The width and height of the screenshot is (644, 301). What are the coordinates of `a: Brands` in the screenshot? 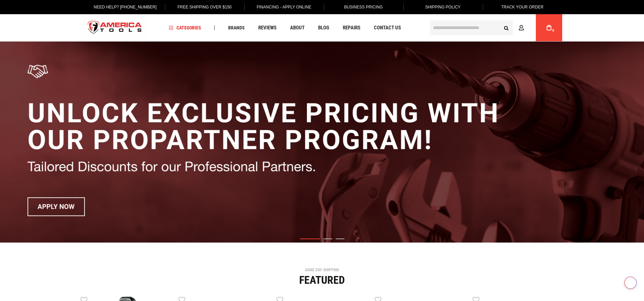 It's located at (236, 28).